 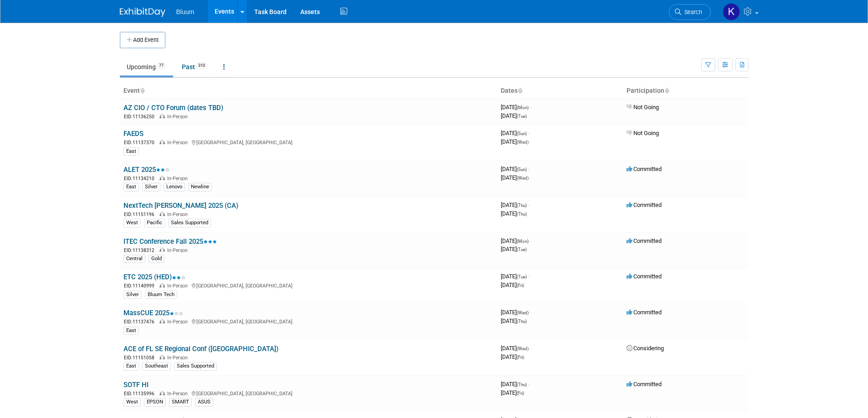 I want to click on th: Event, so click(x=308, y=91).